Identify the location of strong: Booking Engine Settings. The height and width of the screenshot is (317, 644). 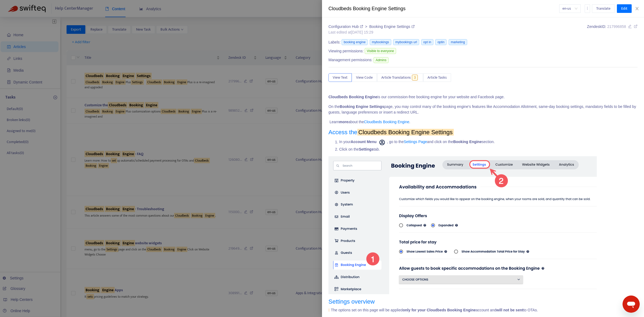
(362, 107).